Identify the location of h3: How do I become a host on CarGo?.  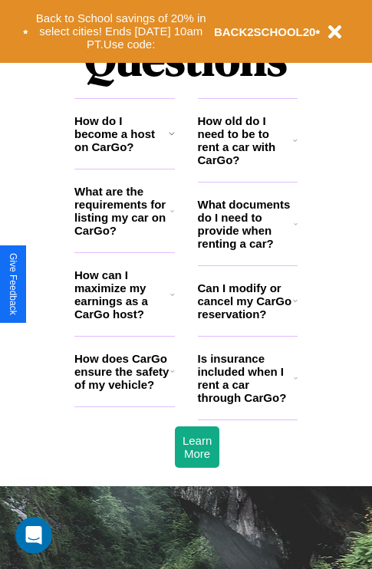
(121, 133).